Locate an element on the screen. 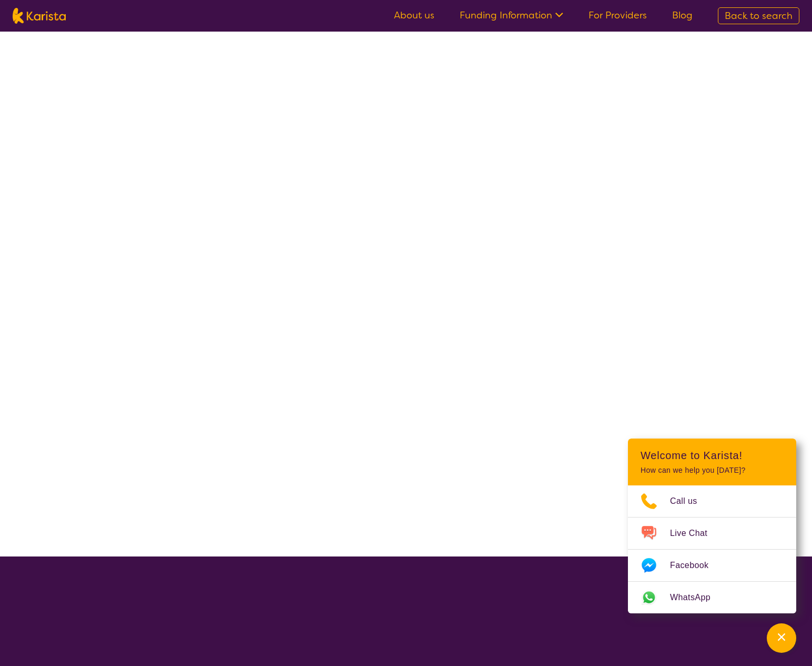 This screenshot has width=812, height=666. a: For Providers is located at coordinates (617, 16).